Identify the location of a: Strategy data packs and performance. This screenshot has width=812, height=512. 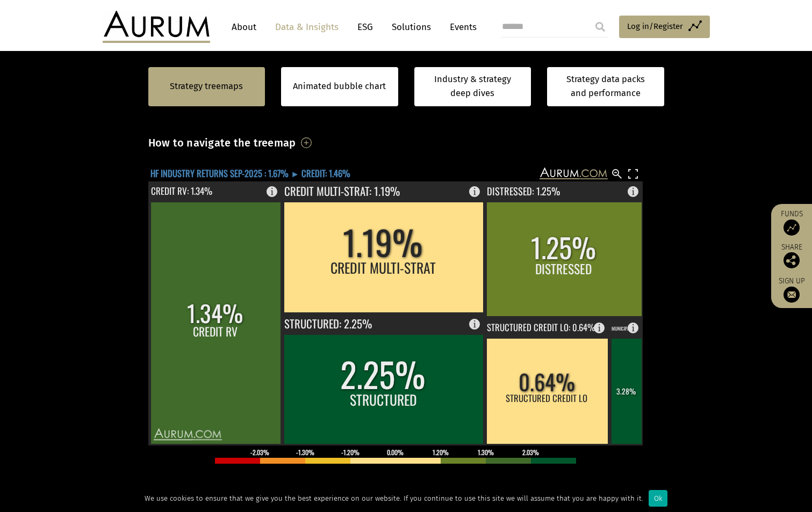
(606, 86).